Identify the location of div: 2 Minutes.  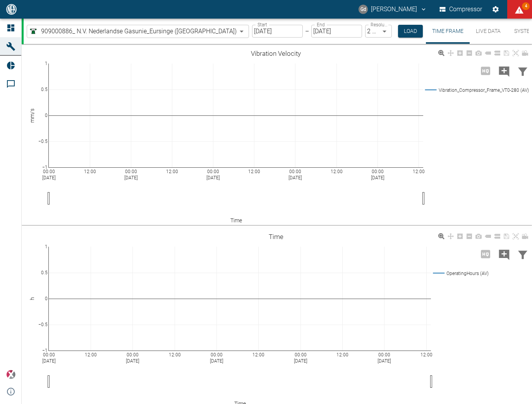
(379, 31).